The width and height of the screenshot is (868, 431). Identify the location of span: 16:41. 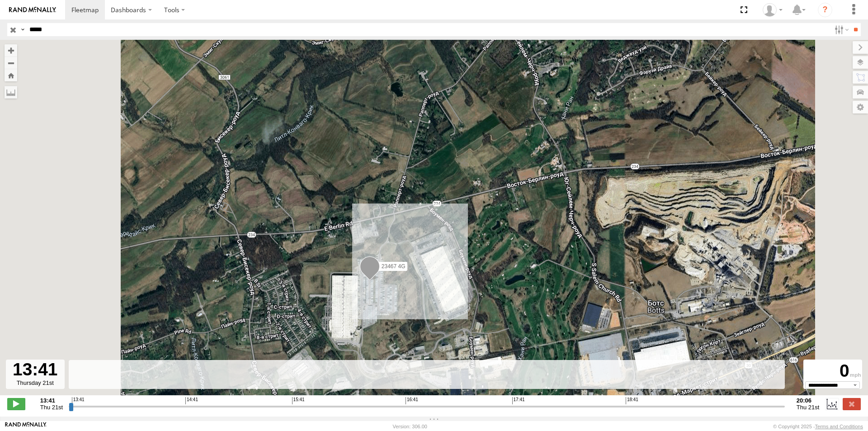
(412, 401).